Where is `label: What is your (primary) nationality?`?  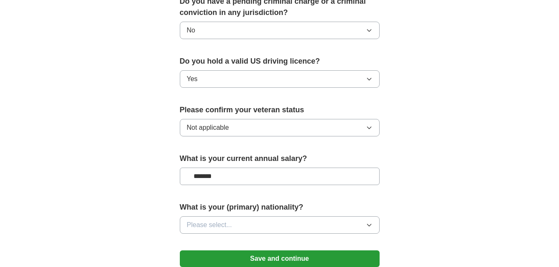 label: What is your (primary) nationality? is located at coordinates (280, 207).